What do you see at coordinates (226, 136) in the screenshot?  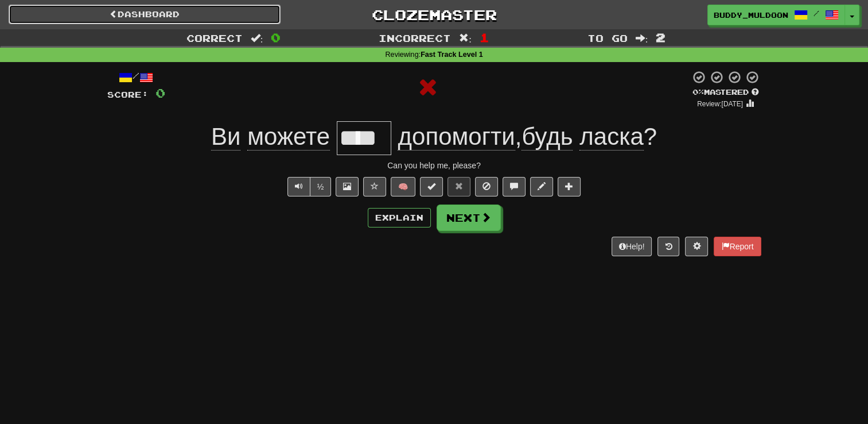 I see `span: Ви` at bounding box center [226, 136].